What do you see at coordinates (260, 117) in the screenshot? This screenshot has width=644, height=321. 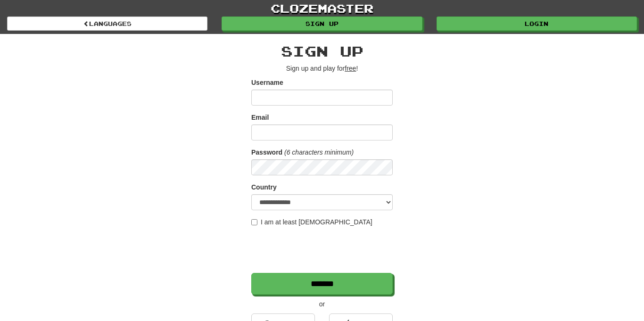 I see `label: Email` at bounding box center [260, 117].